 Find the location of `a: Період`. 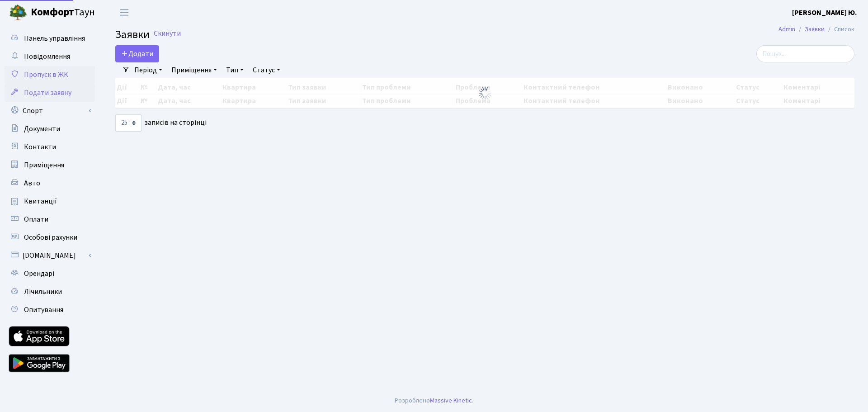

a: Період is located at coordinates (148, 70).